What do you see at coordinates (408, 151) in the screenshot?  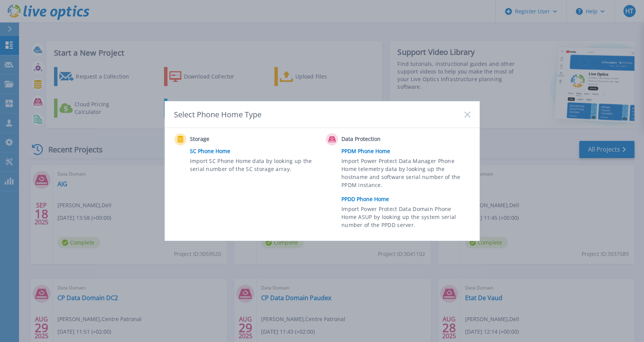 I see `a: PPDM Phone Home` at bounding box center [408, 151].